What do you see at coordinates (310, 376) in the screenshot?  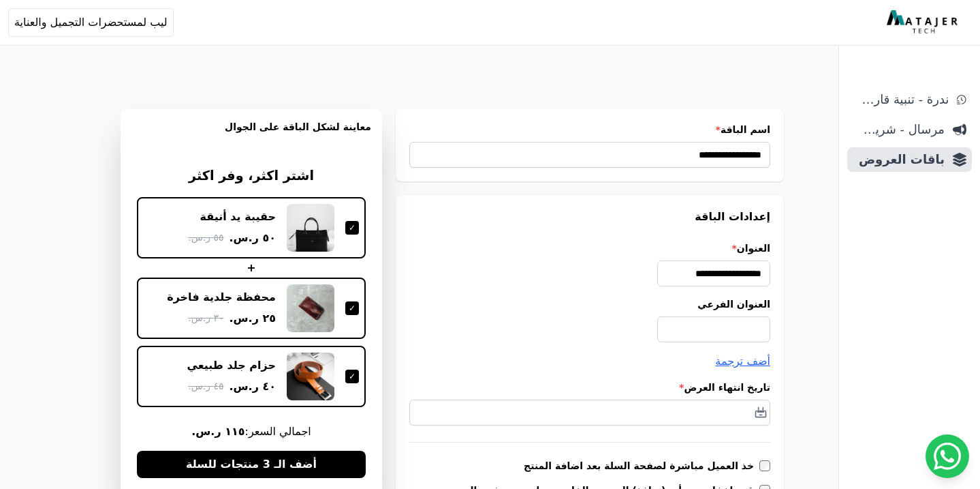 I see `img: حزام جلد طبيعي` at bounding box center [310, 376].